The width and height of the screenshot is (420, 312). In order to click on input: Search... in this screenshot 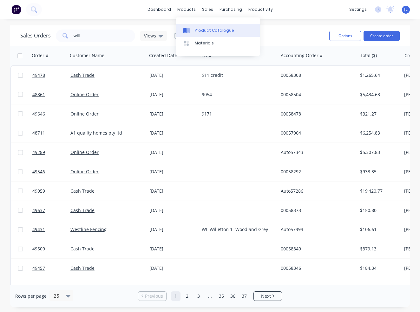, I will do `click(104, 36)`.